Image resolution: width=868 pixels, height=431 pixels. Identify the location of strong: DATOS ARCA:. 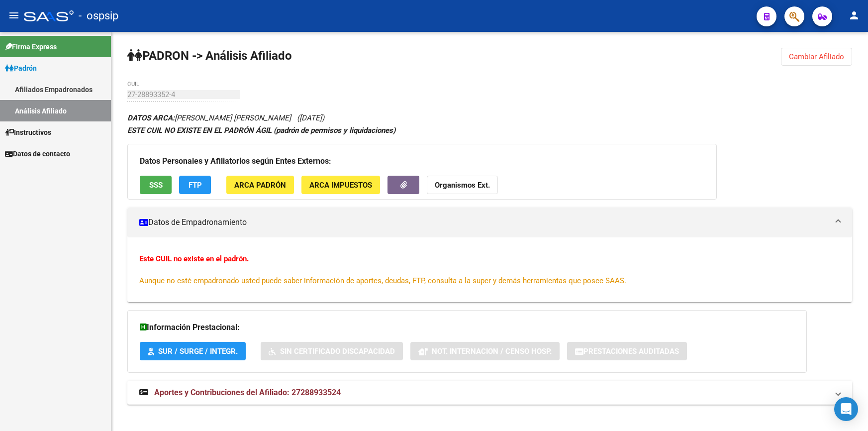
(151, 118).